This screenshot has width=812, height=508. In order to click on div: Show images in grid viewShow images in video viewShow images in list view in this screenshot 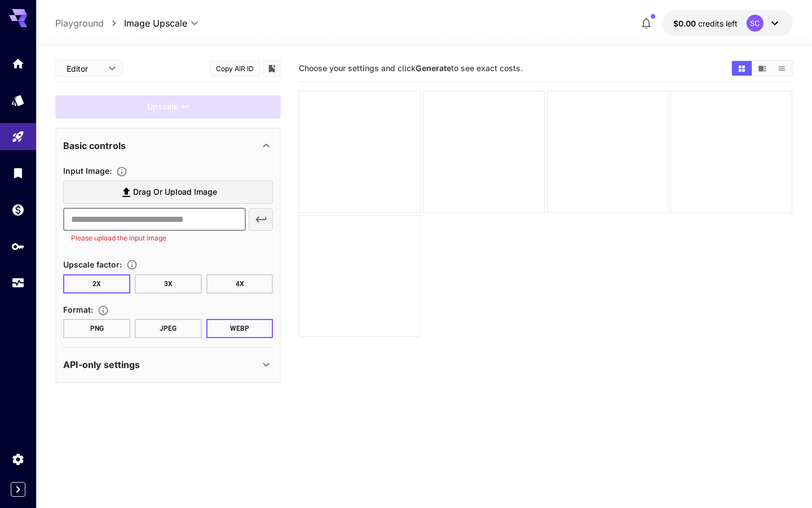, I will do `click(762, 68)`.